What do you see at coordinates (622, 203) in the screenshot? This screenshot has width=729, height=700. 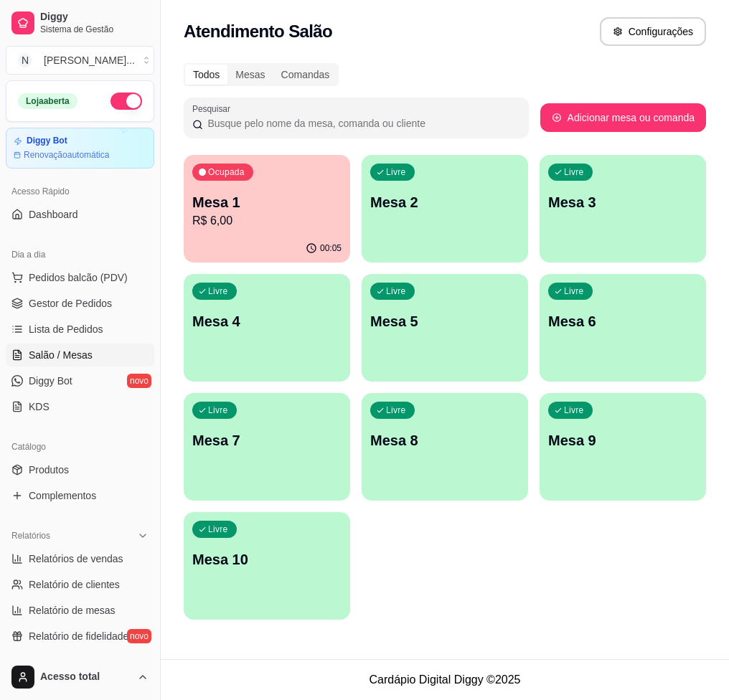 I see `p: Mesa 3` at bounding box center [622, 203].